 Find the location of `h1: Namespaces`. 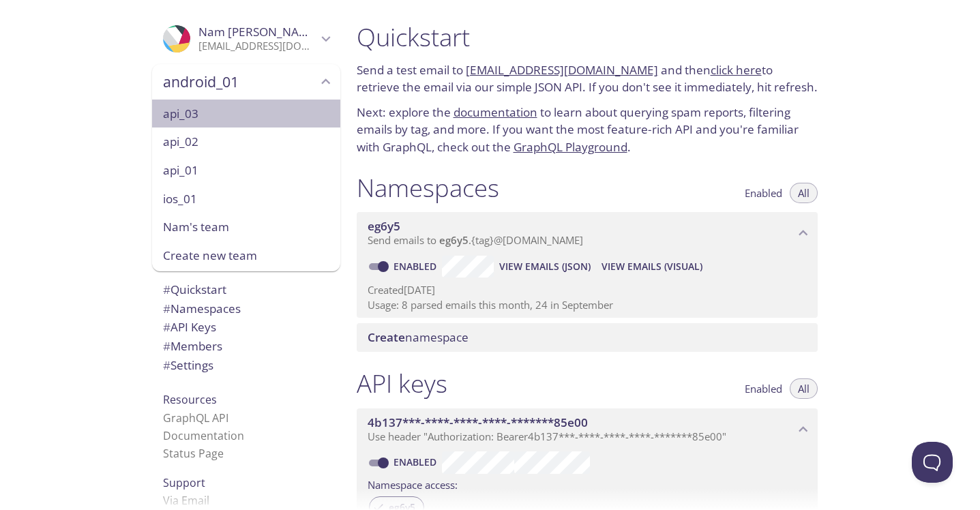

h1: Namespaces is located at coordinates (427, 188).